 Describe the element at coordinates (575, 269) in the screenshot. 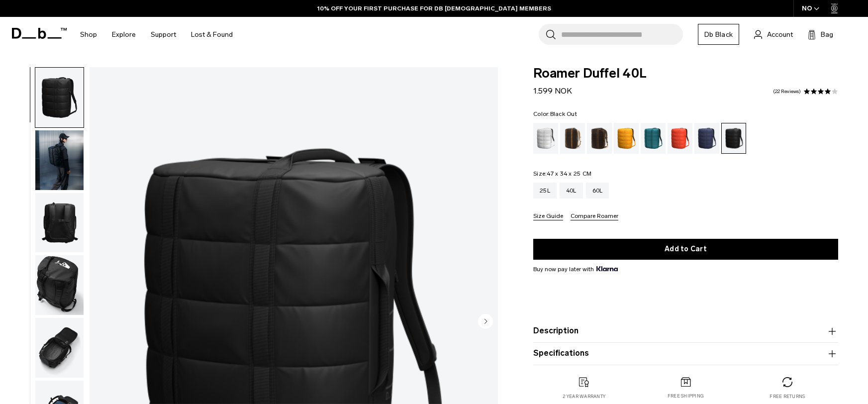

I see `span: Buy now pay later with` at that location.